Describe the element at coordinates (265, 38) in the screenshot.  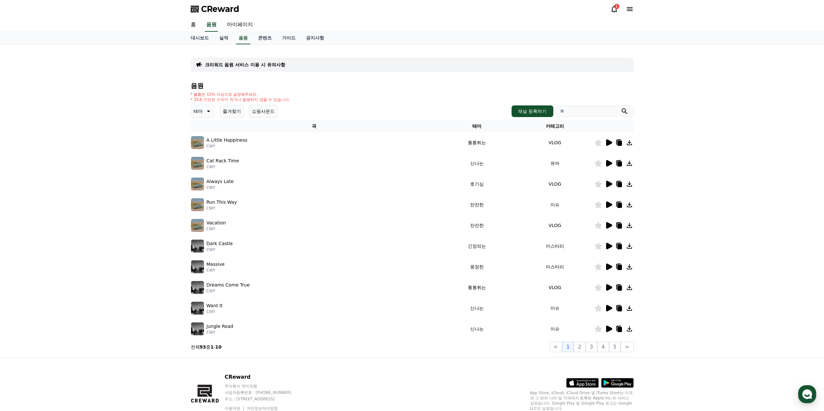
I see `a: 콘텐츠` at that location.